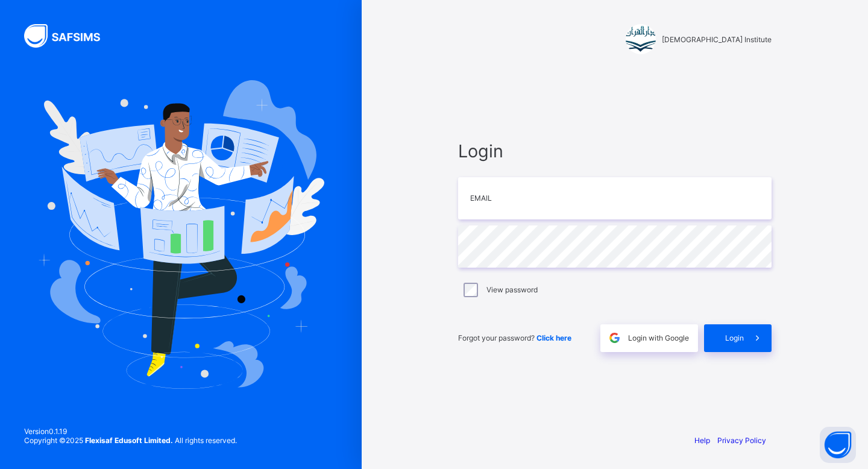  I want to click on img: google.396cfc9801f0270233282035f929180a.svg, so click(614, 338).